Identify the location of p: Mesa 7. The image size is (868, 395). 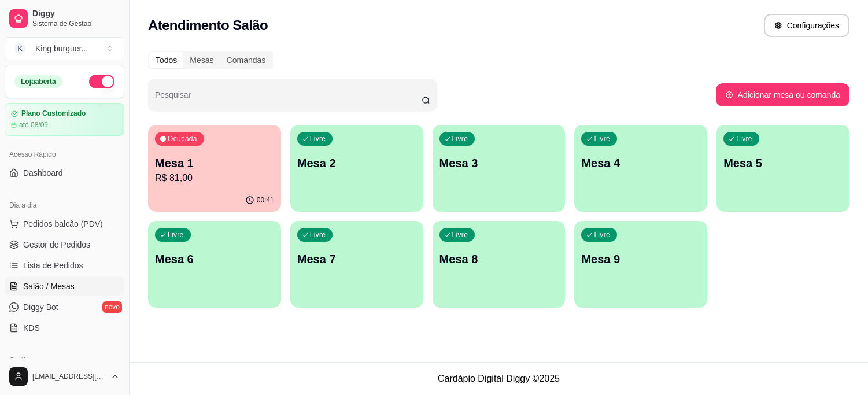
(357, 259).